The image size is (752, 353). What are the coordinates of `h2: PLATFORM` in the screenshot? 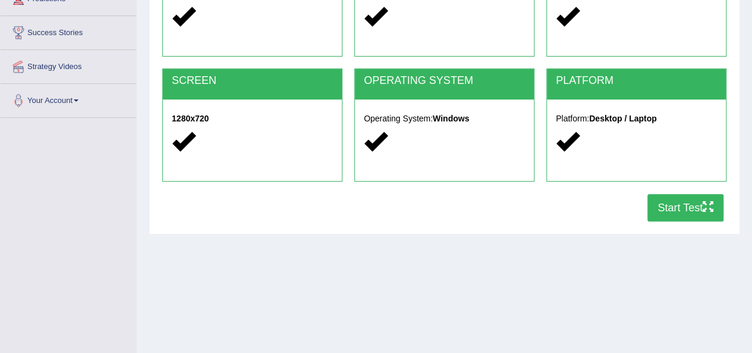 It's located at (636, 81).